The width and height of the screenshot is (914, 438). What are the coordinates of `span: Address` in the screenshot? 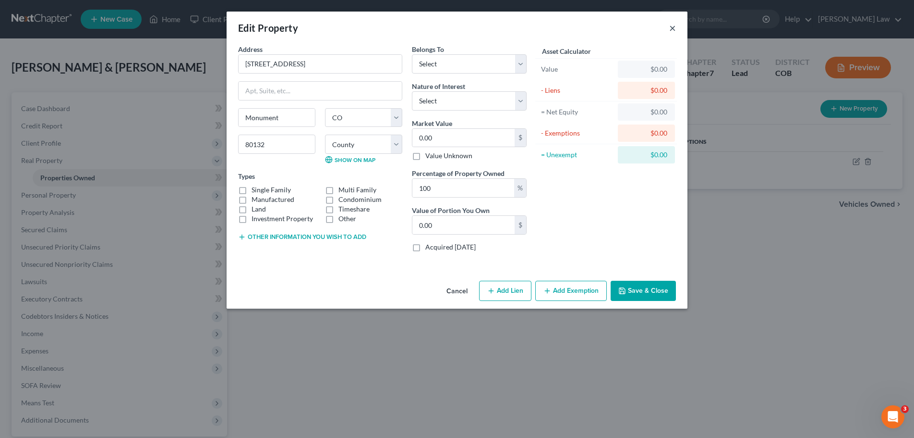 It's located at (250, 49).